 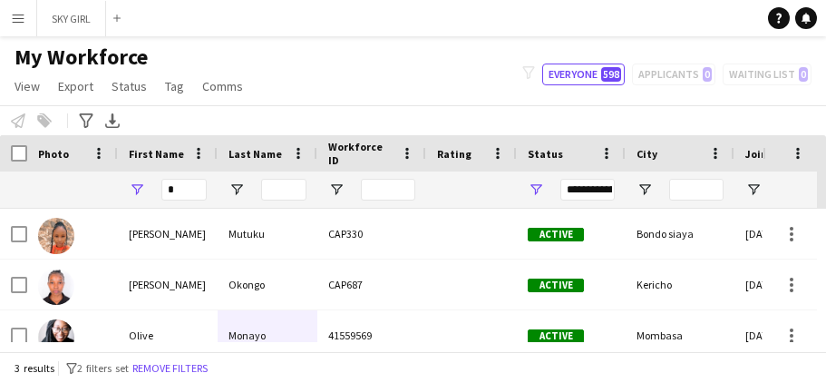 What do you see at coordinates (680, 233) in the screenshot?
I see `div: Bondo siaya` at bounding box center [680, 233].